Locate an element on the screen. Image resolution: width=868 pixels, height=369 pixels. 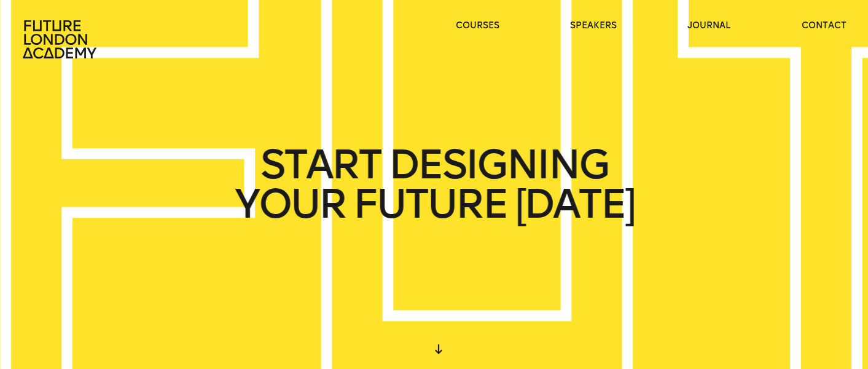
a: speakers is located at coordinates (593, 26).